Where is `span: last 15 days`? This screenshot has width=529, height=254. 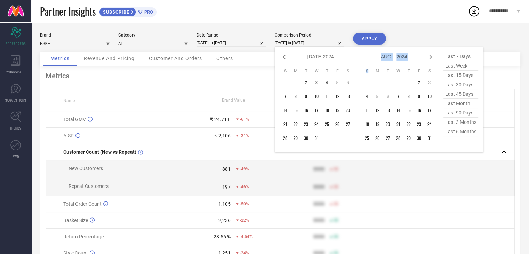 span: last 15 days is located at coordinates (461, 75).